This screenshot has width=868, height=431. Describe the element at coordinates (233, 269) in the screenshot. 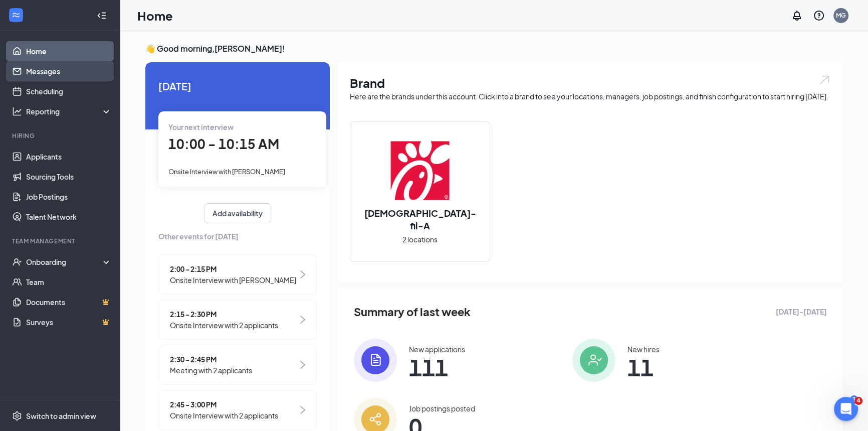

I see `span: 2:00 - 2:15 PM` at that location.